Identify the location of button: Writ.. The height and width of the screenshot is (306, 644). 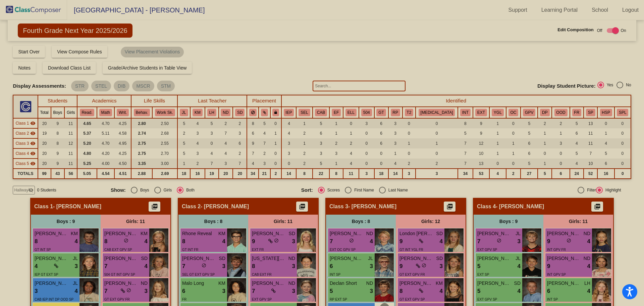
(123, 113).